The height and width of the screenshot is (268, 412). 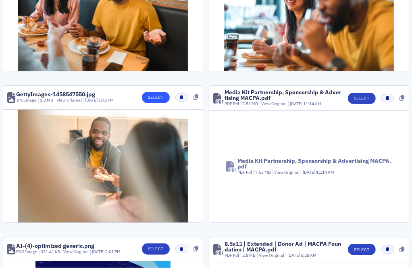 What do you see at coordinates (27, 252) in the screenshot?
I see `div: PNG Image` at bounding box center [27, 252].